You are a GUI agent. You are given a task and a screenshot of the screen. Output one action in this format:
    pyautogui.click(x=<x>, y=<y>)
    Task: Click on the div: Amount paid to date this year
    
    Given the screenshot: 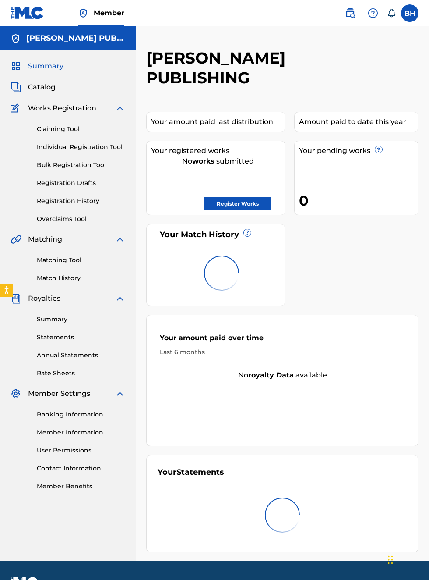 What is the action you would take?
    pyautogui.click(x=359, y=122)
    